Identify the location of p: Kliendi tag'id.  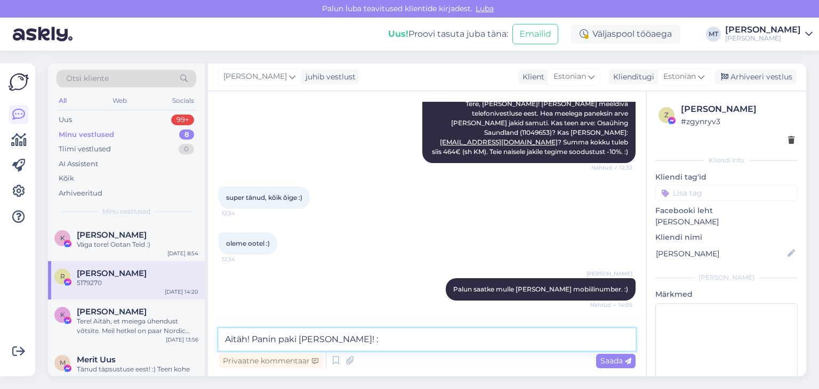
(726, 177).